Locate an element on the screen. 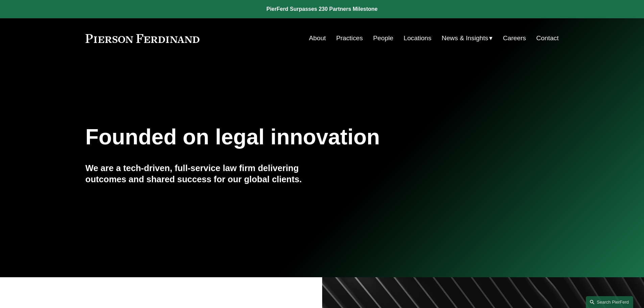 This screenshot has width=644, height=308. h4: We are a tech-driven, full-service law firm delivering outcomes and shared success for our global... is located at coordinates (204, 173).